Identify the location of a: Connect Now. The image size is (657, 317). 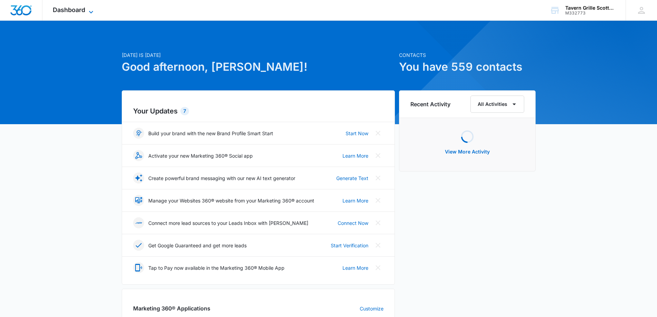
(353, 223).